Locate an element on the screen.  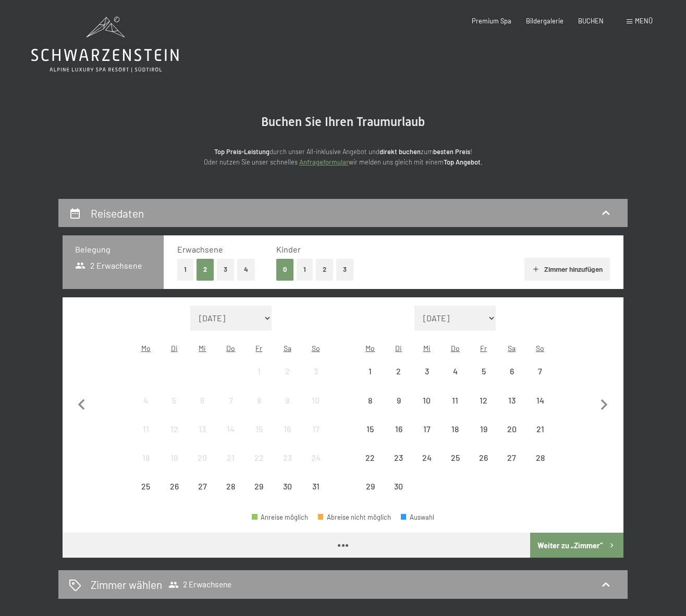
a: Bildergalerie is located at coordinates (545, 21).